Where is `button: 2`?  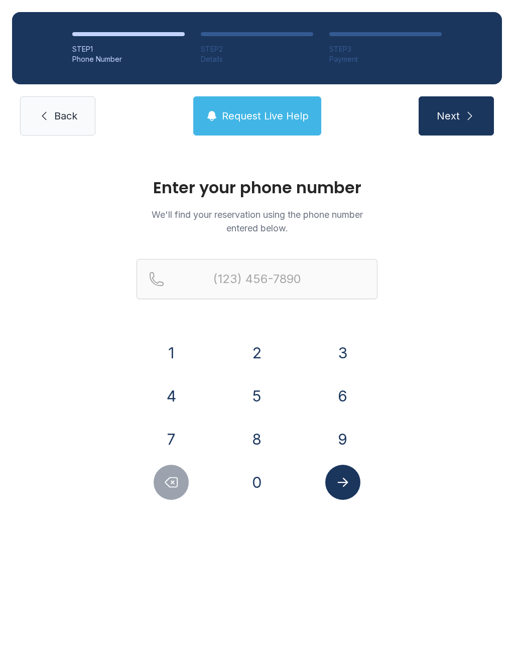
button: 2 is located at coordinates (257, 353).